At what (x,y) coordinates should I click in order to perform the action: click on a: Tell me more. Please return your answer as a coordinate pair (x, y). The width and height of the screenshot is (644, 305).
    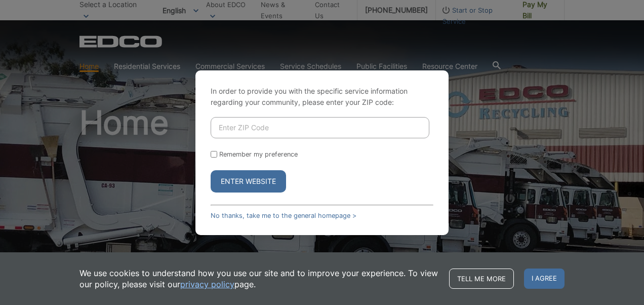
    Looking at the image, I should click on (481, 279).